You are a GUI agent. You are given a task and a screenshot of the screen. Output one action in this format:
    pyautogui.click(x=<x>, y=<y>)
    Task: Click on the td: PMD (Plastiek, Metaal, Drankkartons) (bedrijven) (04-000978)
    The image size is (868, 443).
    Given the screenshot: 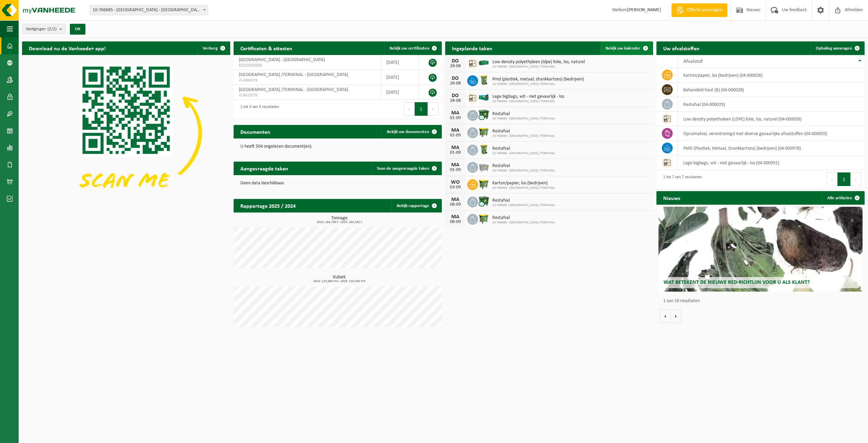 What is the action you would take?
    pyautogui.click(x=771, y=148)
    